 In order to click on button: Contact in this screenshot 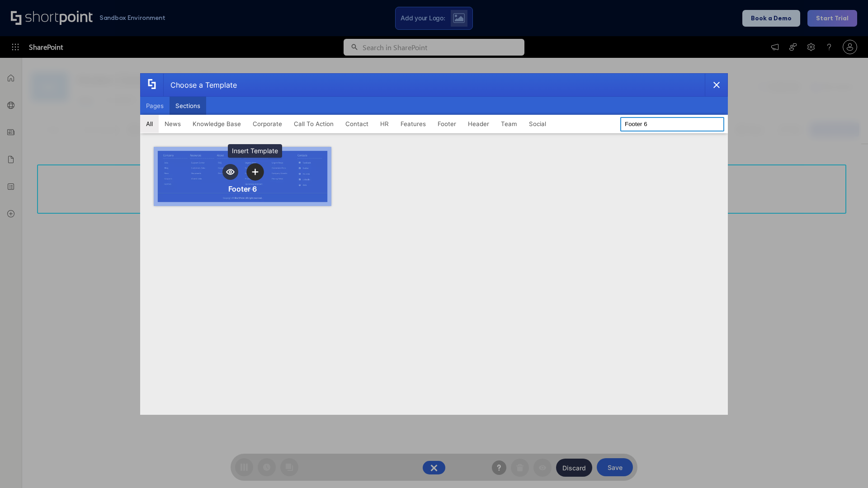, I will do `click(357, 124)`.